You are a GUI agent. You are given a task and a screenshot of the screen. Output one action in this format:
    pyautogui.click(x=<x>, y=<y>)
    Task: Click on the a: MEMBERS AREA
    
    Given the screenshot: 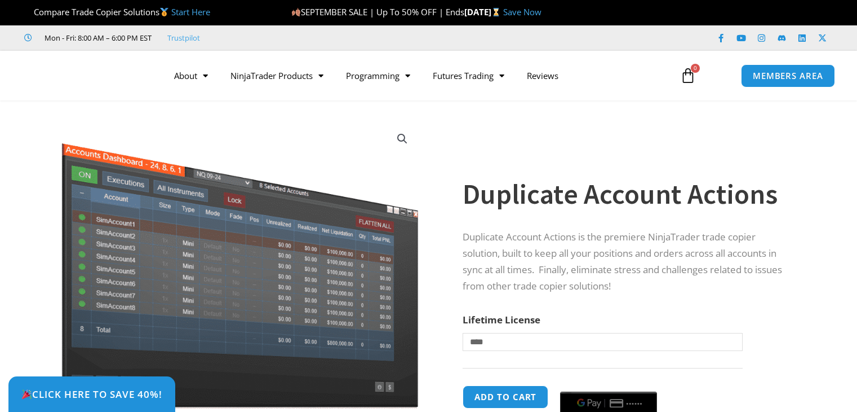 What is the action you would take?
    pyautogui.click(x=788, y=76)
    